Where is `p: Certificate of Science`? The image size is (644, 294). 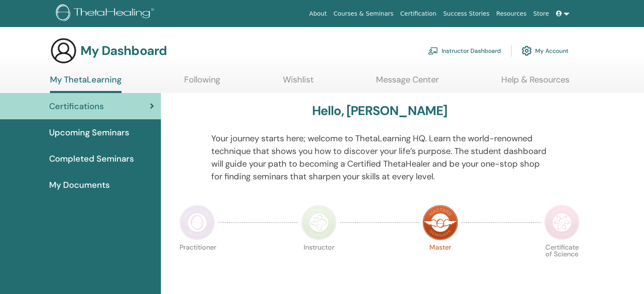 p: Certificate of Science is located at coordinates (562, 262).